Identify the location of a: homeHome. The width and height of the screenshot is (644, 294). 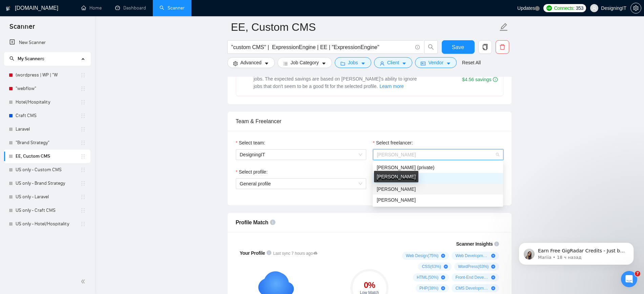
(91, 8).